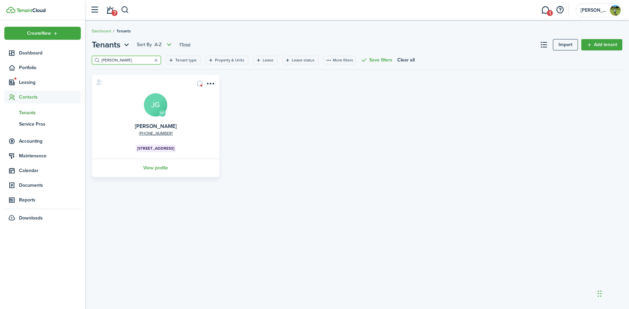  Describe the element at coordinates (115, 13) in the screenshot. I see `span: 7` at that location.